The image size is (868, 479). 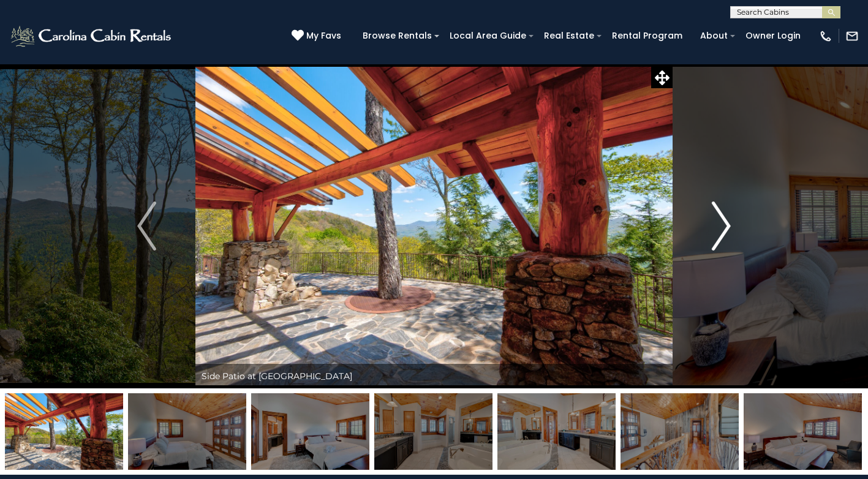 I want to click on img: mail-regular-white.png, so click(x=852, y=36).